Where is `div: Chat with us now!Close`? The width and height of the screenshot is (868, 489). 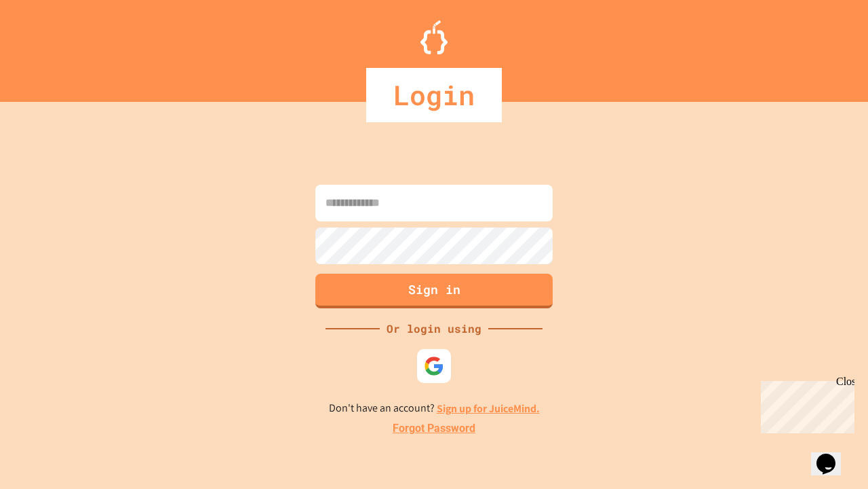 div: Chat with us now!Close is located at coordinates (50, 46).